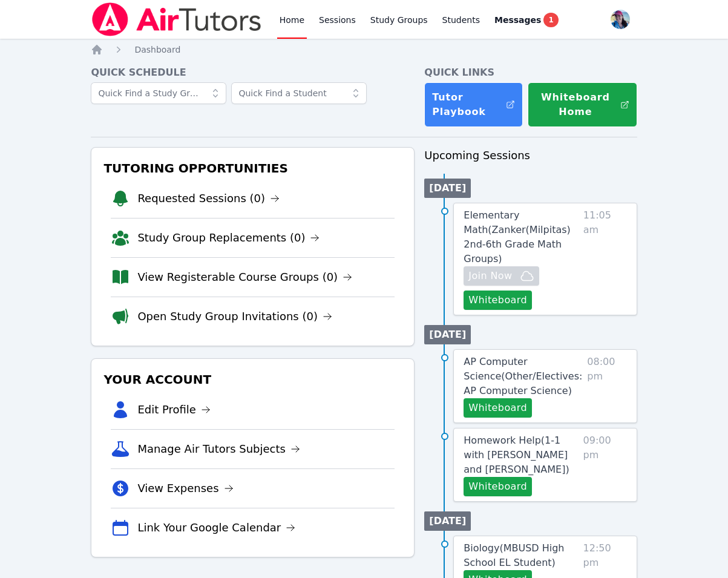  I want to click on a: Study Group Replacements (0), so click(228, 238).